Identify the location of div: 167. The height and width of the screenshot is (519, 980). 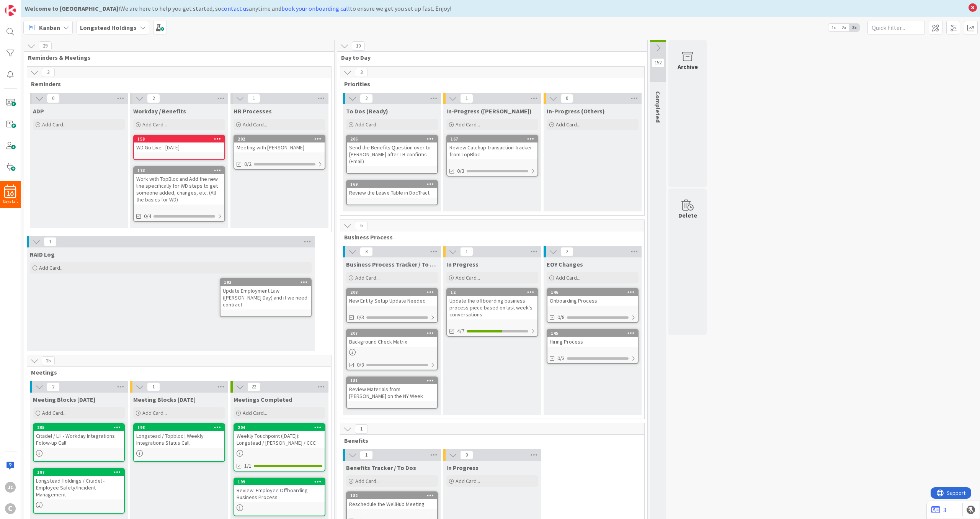
(492, 139).